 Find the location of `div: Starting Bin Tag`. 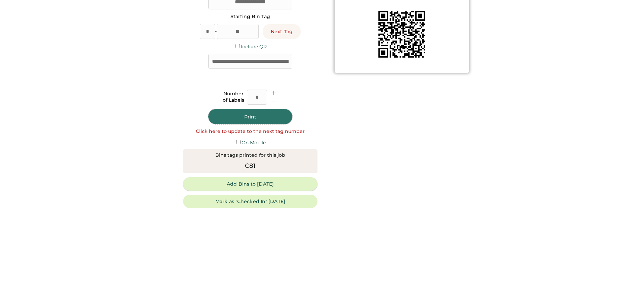

div: Starting Bin Tag is located at coordinates (250, 17).